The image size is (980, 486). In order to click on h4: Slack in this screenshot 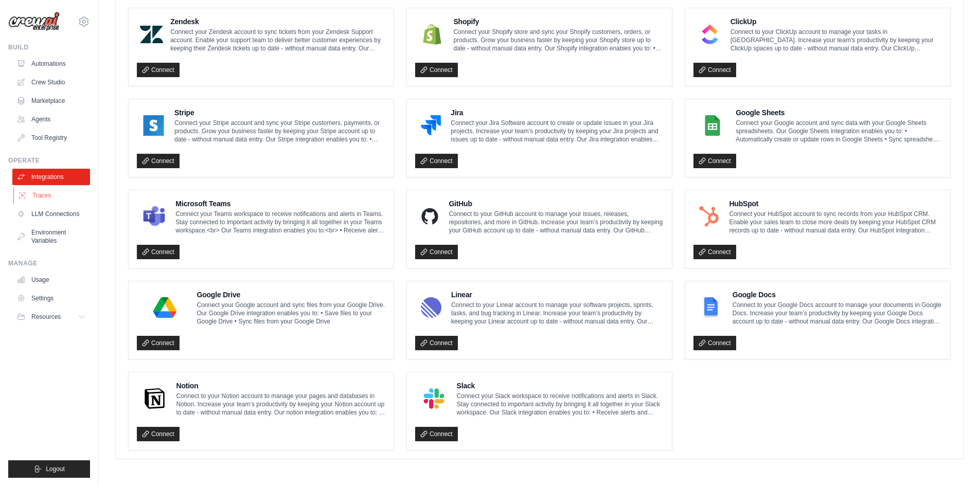, I will do `click(560, 385)`.